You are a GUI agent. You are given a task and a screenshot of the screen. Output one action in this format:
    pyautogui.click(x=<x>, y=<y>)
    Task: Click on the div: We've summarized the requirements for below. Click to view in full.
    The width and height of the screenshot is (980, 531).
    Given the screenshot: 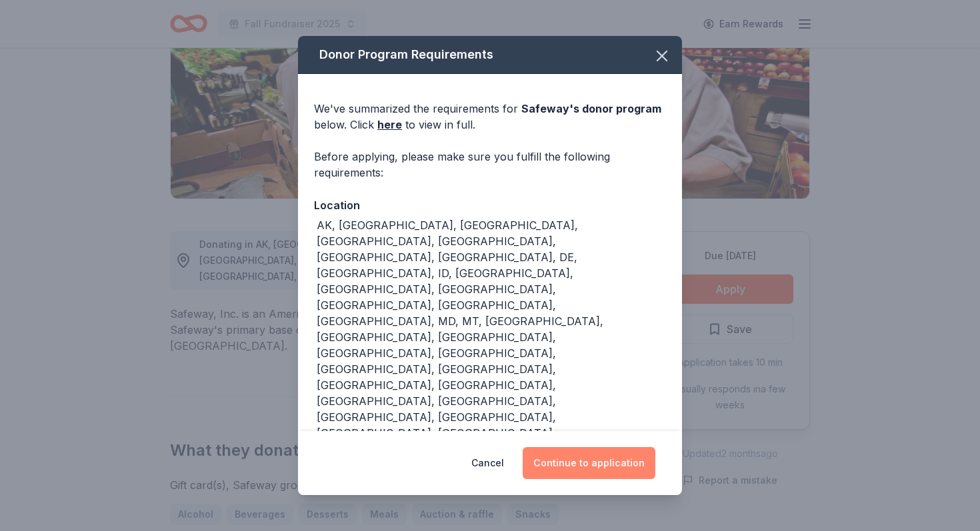 What is the action you would take?
    pyautogui.click(x=490, y=117)
    